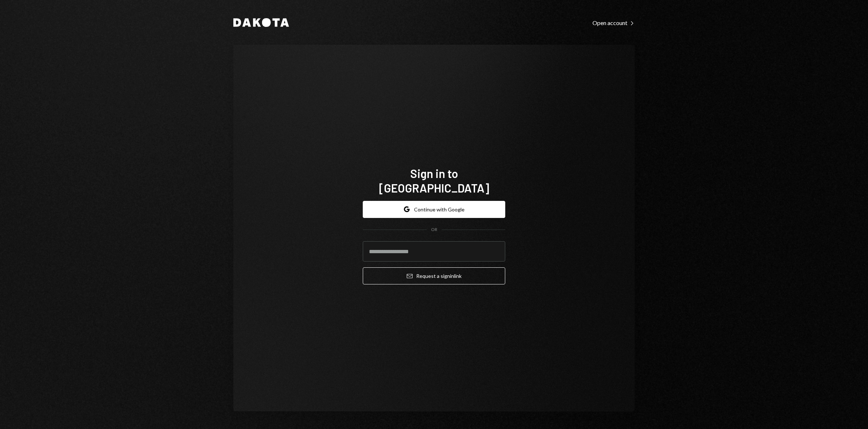 The width and height of the screenshot is (868, 429). What do you see at coordinates (614, 23) in the screenshot?
I see `a: Open account` at bounding box center [614, 23].